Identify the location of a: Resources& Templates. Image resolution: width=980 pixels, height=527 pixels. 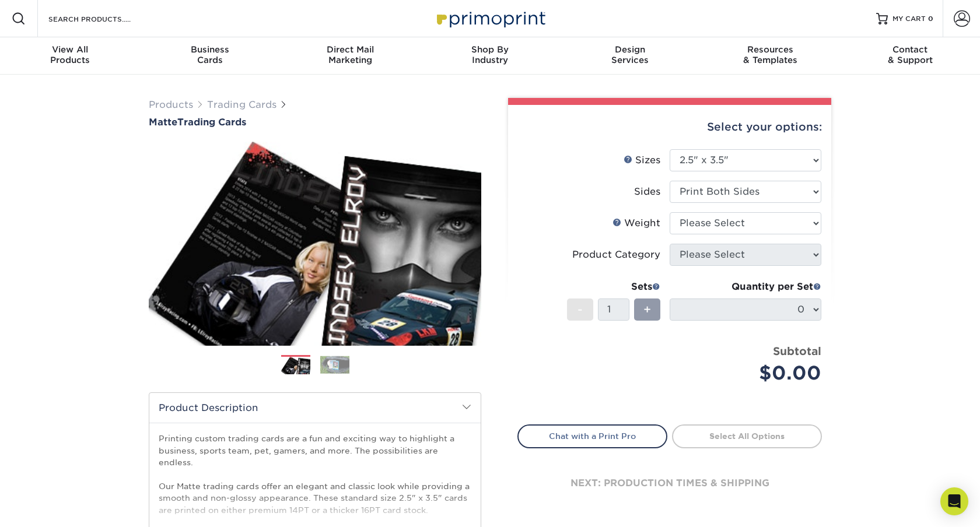
(770, 56).